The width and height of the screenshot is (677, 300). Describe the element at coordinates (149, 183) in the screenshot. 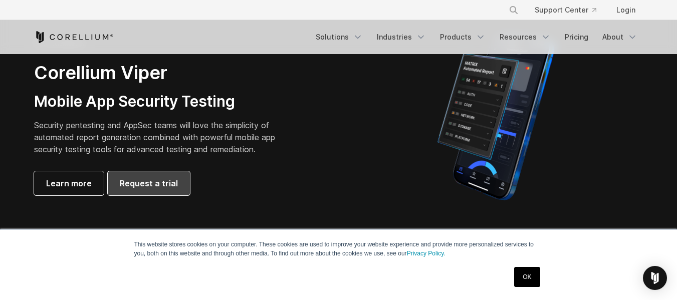

I see `a: Request a trial` at that location.